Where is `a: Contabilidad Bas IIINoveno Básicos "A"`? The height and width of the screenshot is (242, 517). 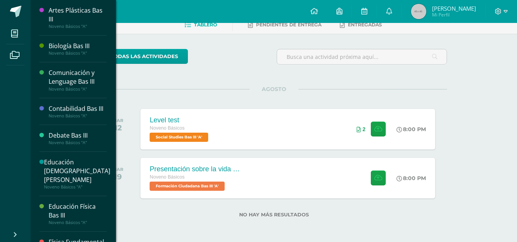
a: Contabilidad Bas IIINoveno Básicos "A" is located at coordinates (78, 111).